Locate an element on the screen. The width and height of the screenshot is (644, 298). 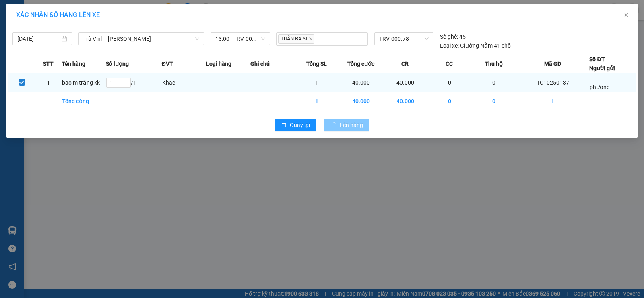
span: down is located at coordinates (197, 39).